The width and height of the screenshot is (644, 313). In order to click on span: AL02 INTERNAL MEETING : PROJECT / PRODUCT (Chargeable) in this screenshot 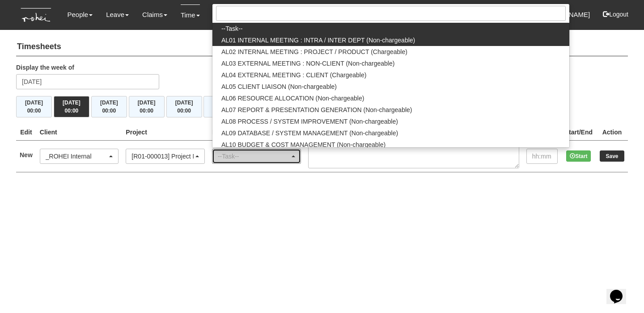, I will do `click(314, 52)`.